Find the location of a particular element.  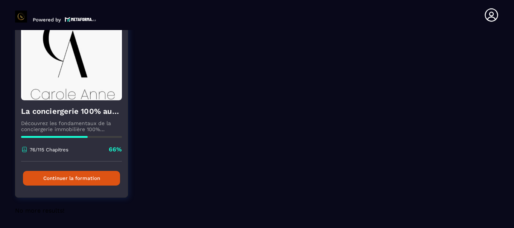

p: 76/115 Chapitres is located at coordinates (49, 150).